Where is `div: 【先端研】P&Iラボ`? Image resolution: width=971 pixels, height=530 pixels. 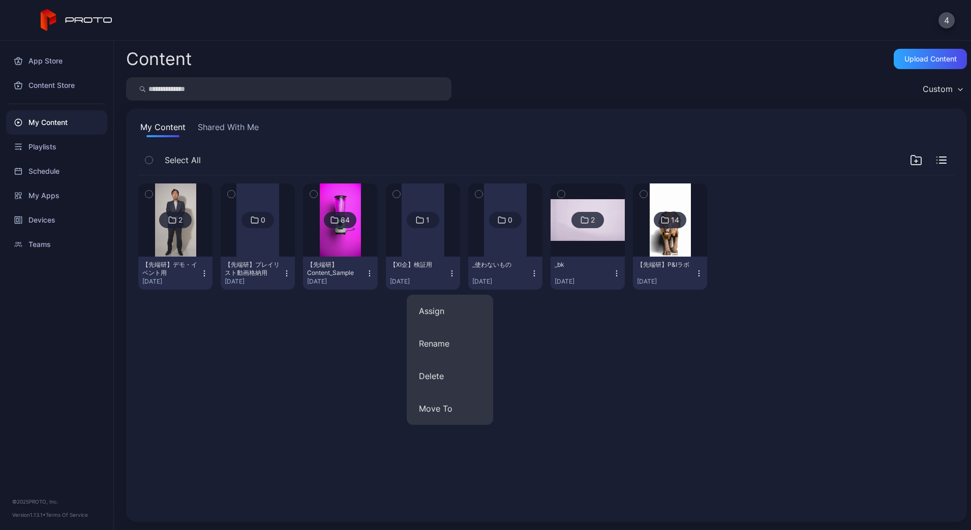
div: 【先端研】P&Iラボ is located at coordinates (665, 265).